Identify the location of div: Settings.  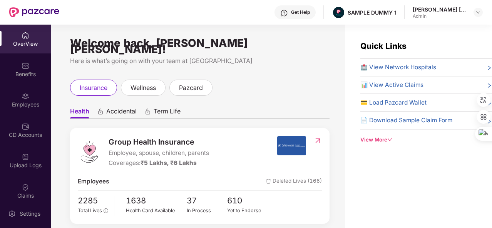
(30, 214).